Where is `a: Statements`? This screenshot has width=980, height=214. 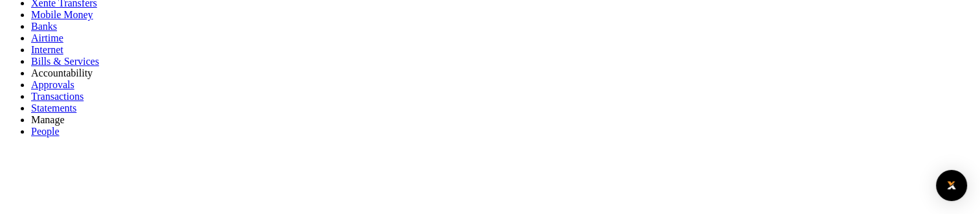
a: Statements is located at coordinates (54, 108).